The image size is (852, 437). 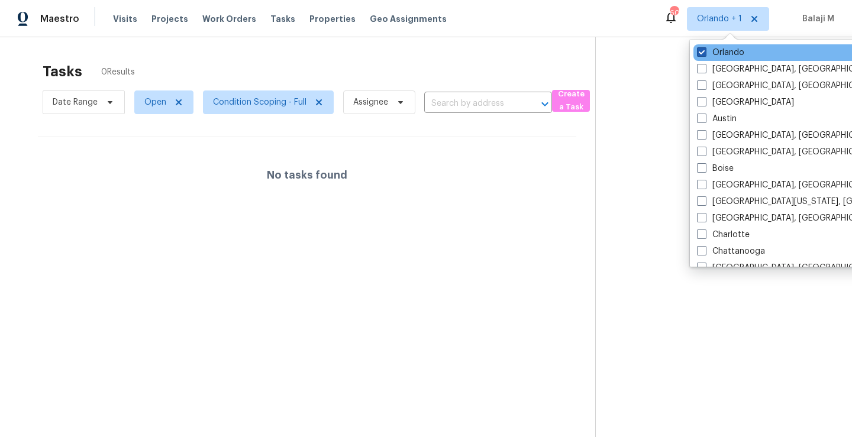 What do you see at coordinates (332, 19) in the screenshot?
I see `span: Properties` at bounding box center [332, 19].